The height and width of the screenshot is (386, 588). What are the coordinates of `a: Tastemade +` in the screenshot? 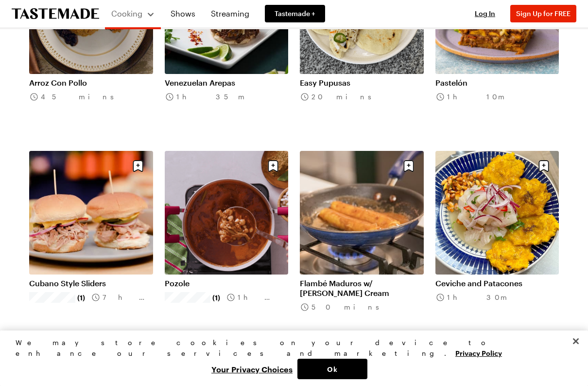 It's located at (295, 14).